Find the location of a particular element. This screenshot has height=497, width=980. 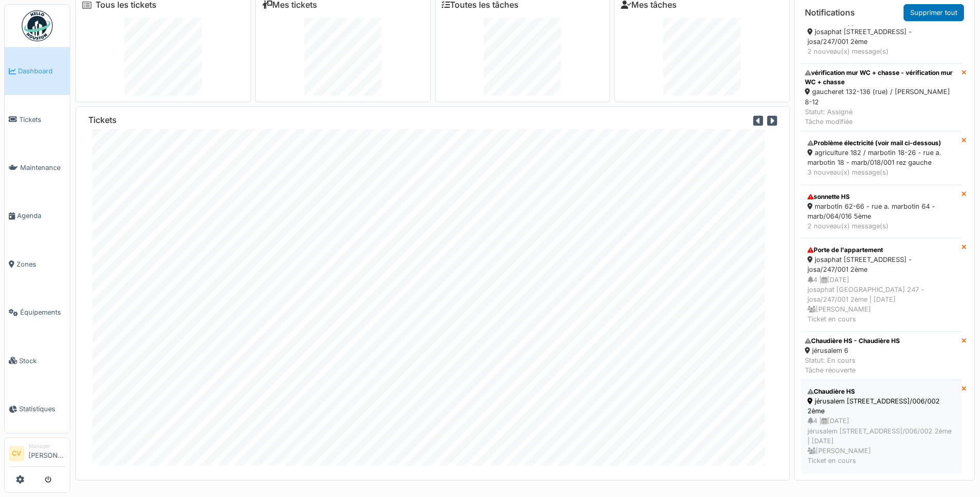

div: Statut: Assigné Tâche modifiée is located at coordinates (881, 117).